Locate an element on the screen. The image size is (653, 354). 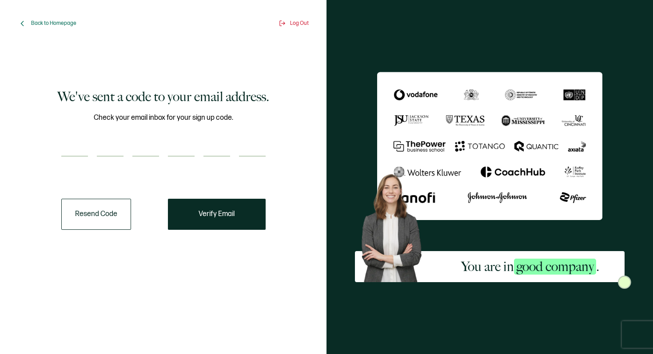
span: Log Out is located at coordinates (299, 23).